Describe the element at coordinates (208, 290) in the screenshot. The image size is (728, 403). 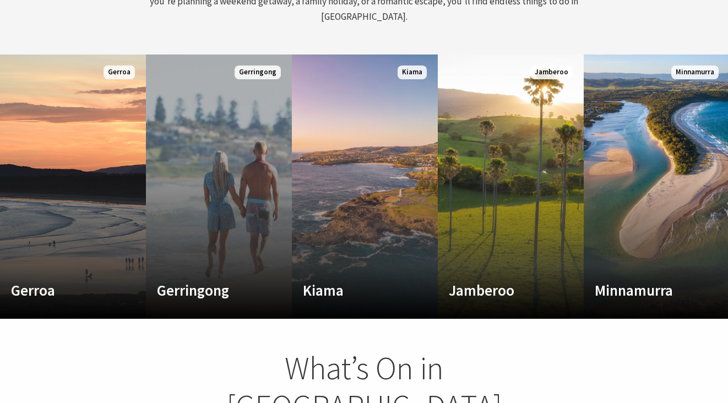
I see `h4: Gerringong` at that location.